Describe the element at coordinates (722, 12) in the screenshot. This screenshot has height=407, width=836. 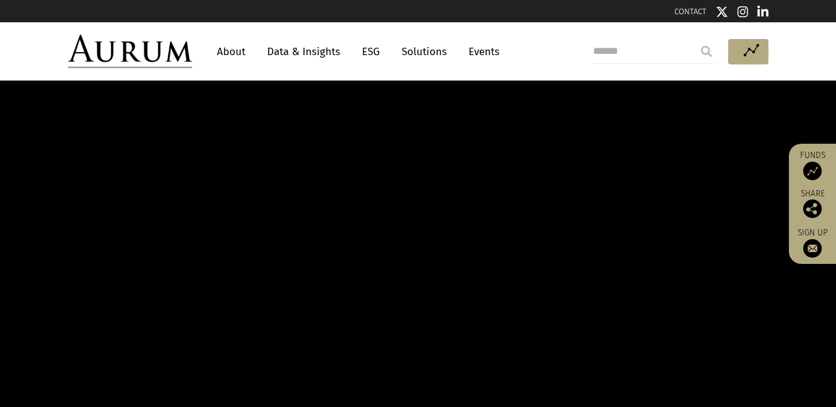
I see `img: Twitter icon` at that location.